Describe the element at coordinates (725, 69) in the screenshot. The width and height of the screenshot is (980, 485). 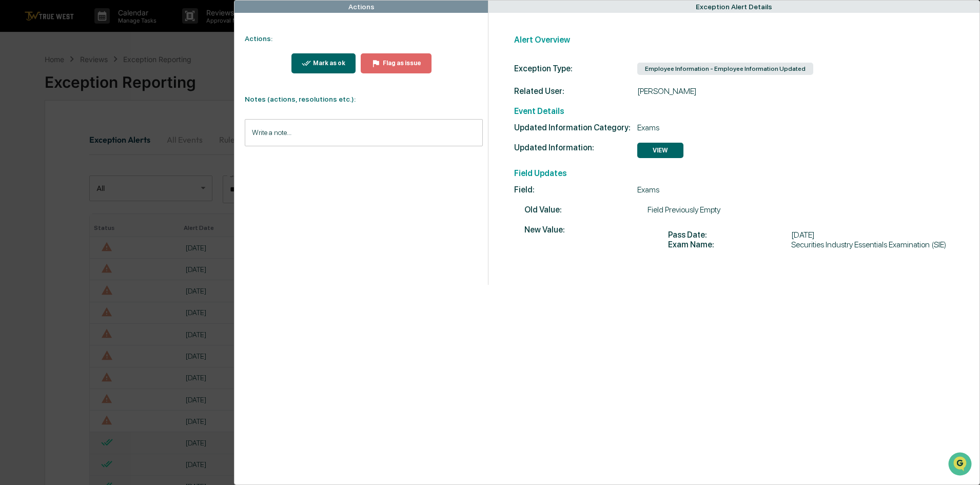
I see `div: Employee Information - Employee Information Updated` at that location.